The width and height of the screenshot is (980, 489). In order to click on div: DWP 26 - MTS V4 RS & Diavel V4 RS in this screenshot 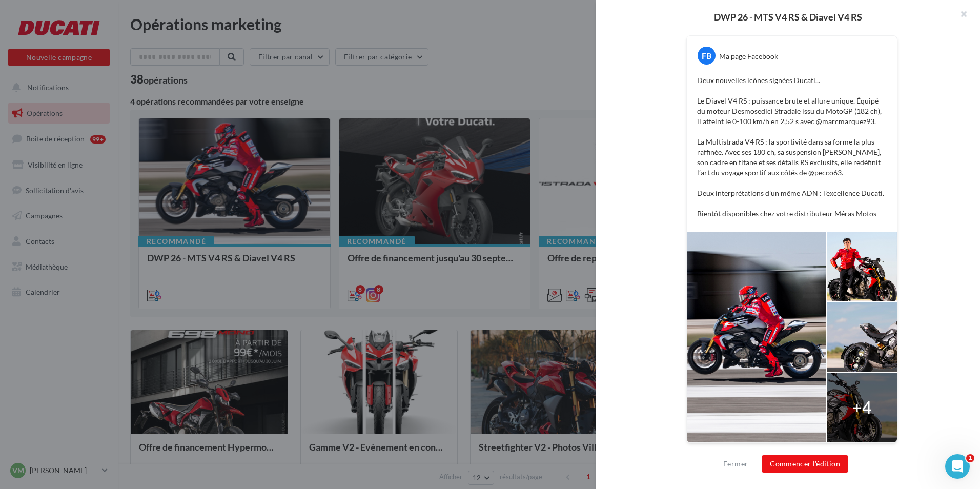, I will do `click(787, 16)`.